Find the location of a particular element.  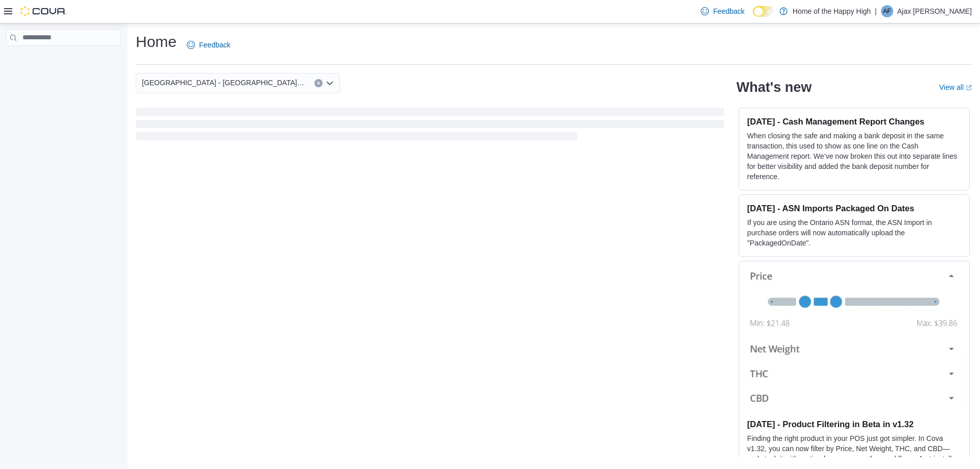

h1: Home is located at coordinates (156, 42).